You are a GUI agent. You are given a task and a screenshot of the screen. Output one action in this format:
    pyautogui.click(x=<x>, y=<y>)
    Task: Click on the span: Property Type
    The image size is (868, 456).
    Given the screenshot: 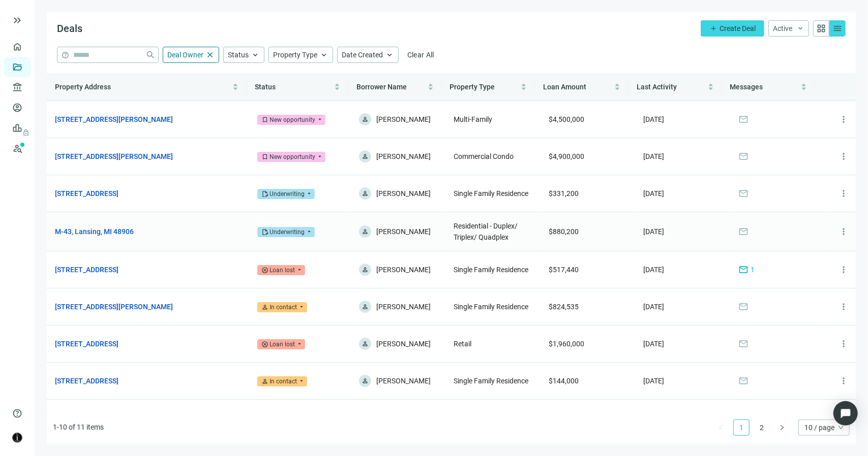 What is the action you would take?
    pyautogui.click(x=295, y=55)
    